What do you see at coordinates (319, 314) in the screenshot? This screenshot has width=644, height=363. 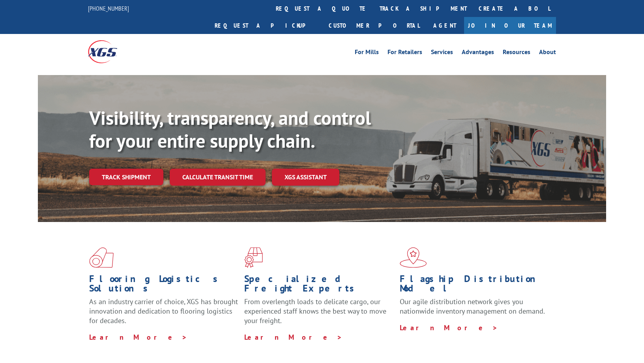 I see `p: From overlength loads to delicate cargo, our experienced staff knows the best way to move your fr...` at bounding box center [319, 314].